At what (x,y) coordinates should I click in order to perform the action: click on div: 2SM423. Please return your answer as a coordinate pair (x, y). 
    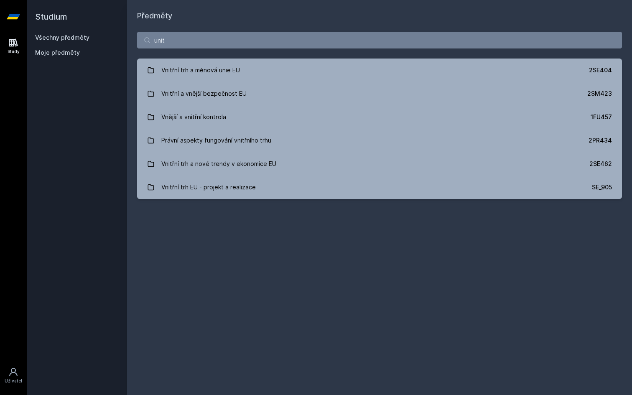
    Looking at the image, I should click on (599, 94).